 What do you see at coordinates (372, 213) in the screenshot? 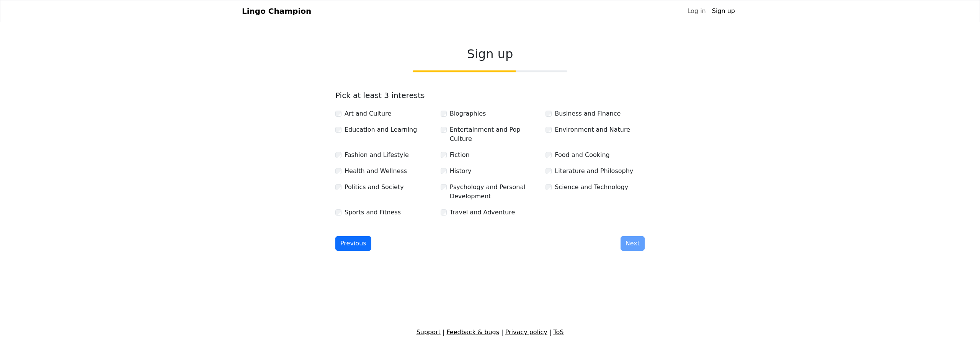
I see `label: Sports and Fitness` at bounding box center [372, 213].